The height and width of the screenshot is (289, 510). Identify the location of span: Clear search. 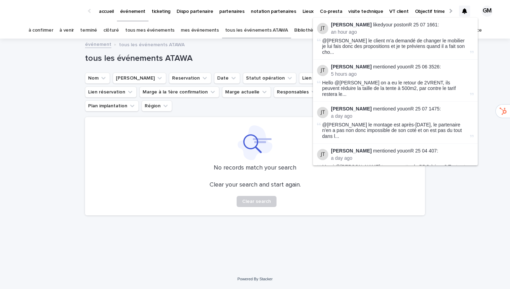
(256, 201).